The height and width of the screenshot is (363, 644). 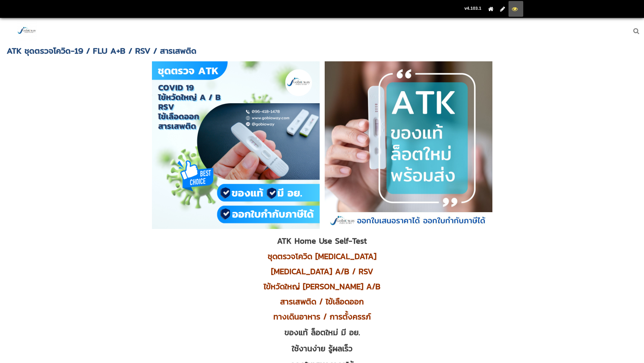 What do you see at coordinates (491, 9) in the screenshot?
I see `a: ไปยังหน้าแรก` at bounding box center [491, 9].